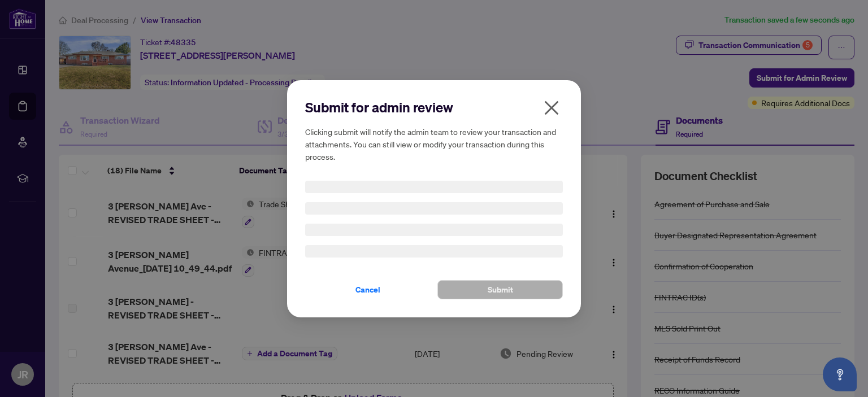 Image resolution: width=868 pixels, height=397 pixels. What do you see at coordinates (434, 107) in the screenshot?
I see `h2: Submit for admin review` at bounding box center [434, 107].